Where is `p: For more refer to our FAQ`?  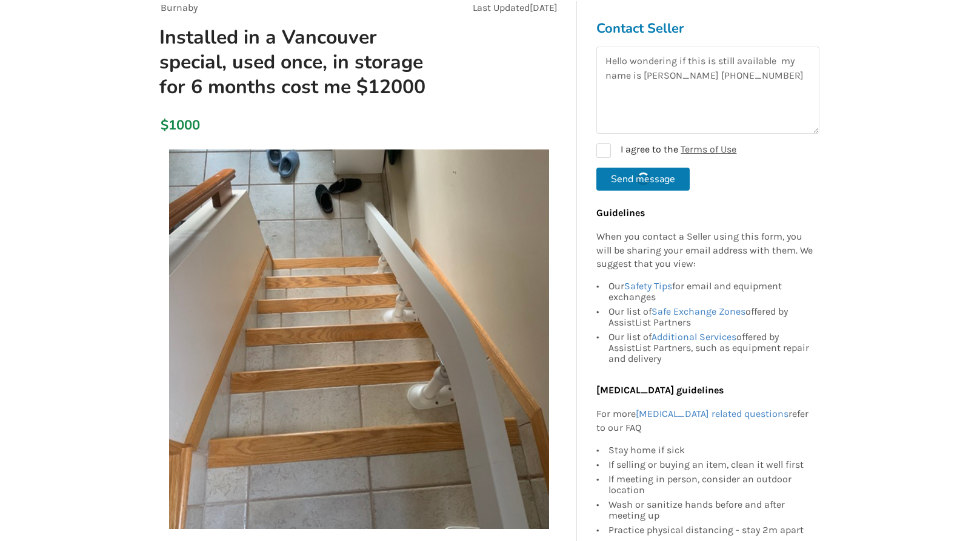 p: For more refer to our FAQ is located at coordinates (704, 422).